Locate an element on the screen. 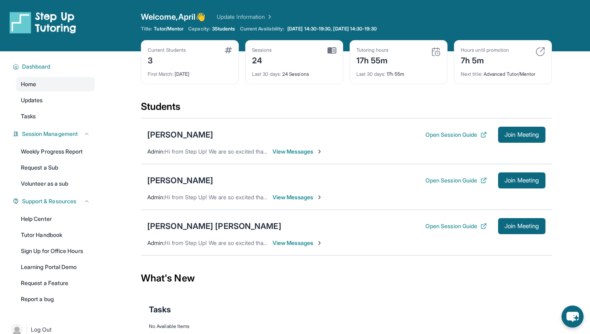 The height and width of the screenshot is (334, 590). a: Request a Feature is located at coordinates (55, 283).